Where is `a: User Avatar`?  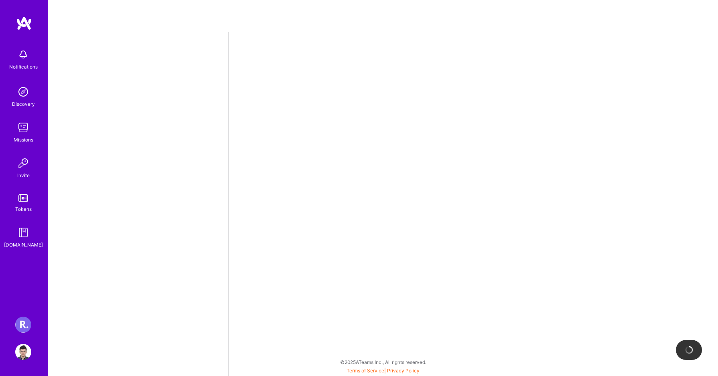 a: User Avatar is located at coordinates (23, 352).